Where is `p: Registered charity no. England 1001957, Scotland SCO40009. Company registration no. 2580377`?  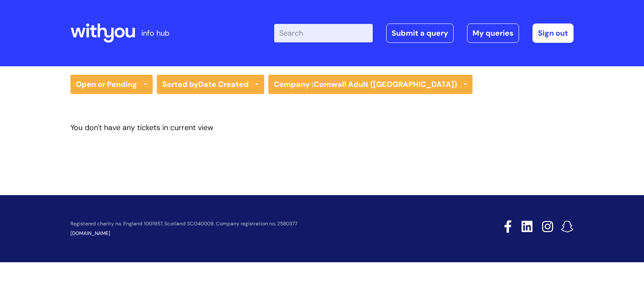 p: Registered charity no. England 1001957, Scotland SCO40009. Company registration no. 2580377 is located at coordinates (258, 223).